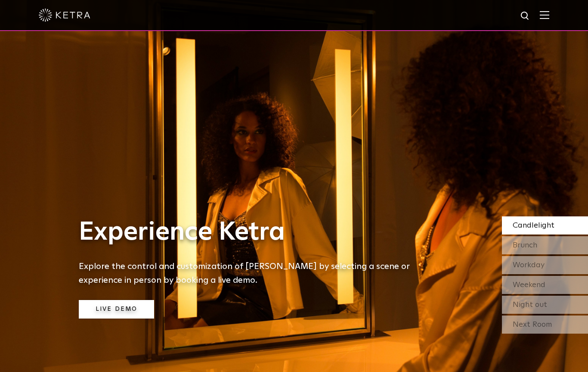  What do you see at coordinates (545, 14) in the screenshot?
I see `img: Hamburger%20Nav.svg` at bounding box center [545, 14].